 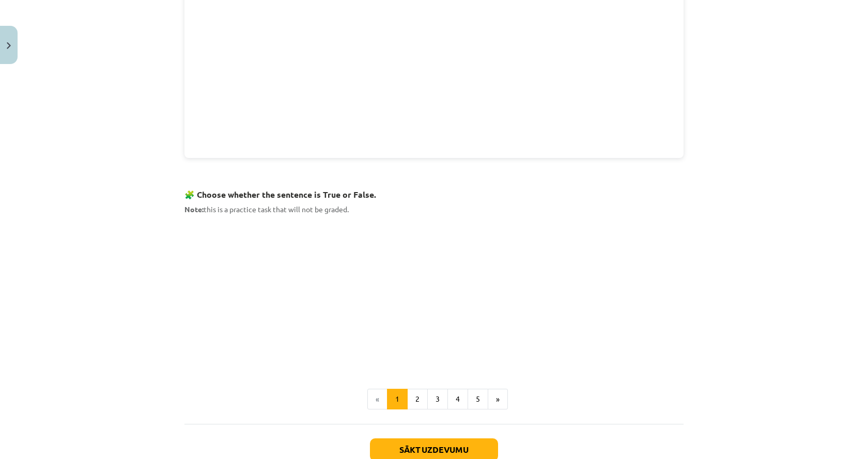 What do you see at coordinates (438, 399) in the screenshot?
I see `button: 3` at bounding box center [438, 399].